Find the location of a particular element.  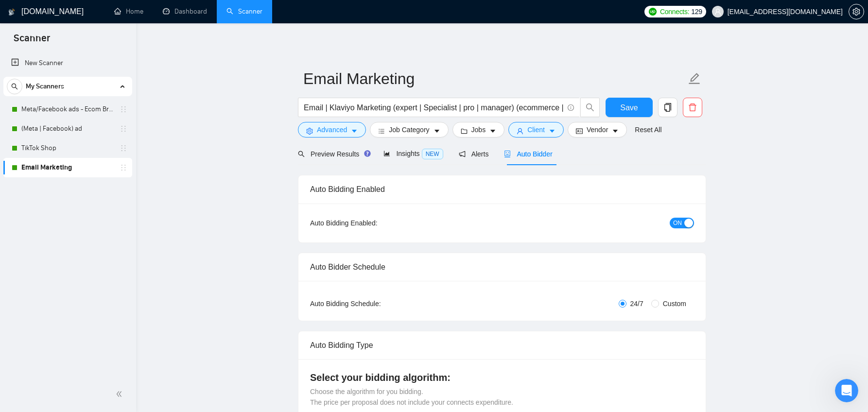

span: Jobs is located at coordinates (479, 130).